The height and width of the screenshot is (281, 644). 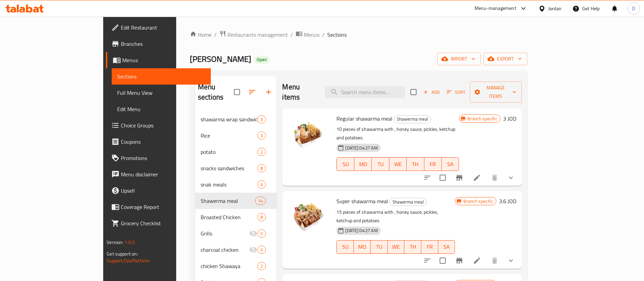 What do you see at coordinates (229, 136) in the screenshot?
I see `span: Rice` at bounding box center [229, 136].